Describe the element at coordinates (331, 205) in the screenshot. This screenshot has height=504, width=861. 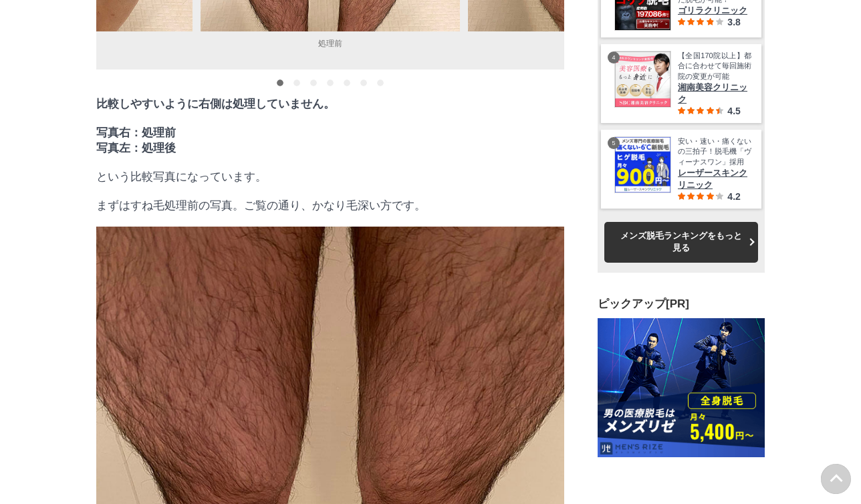
I see `p: まずはすね毛処理前の写真。ご覧の通り、かなり毛深い方です。` at that location.